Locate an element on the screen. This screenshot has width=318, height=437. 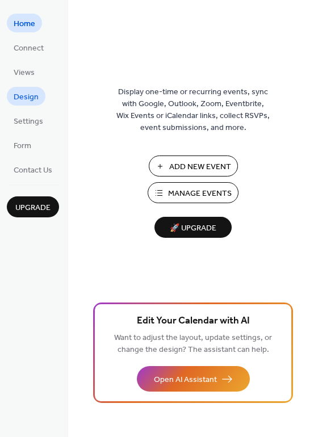
button: Upgrade is located at coordinates (33, 206).